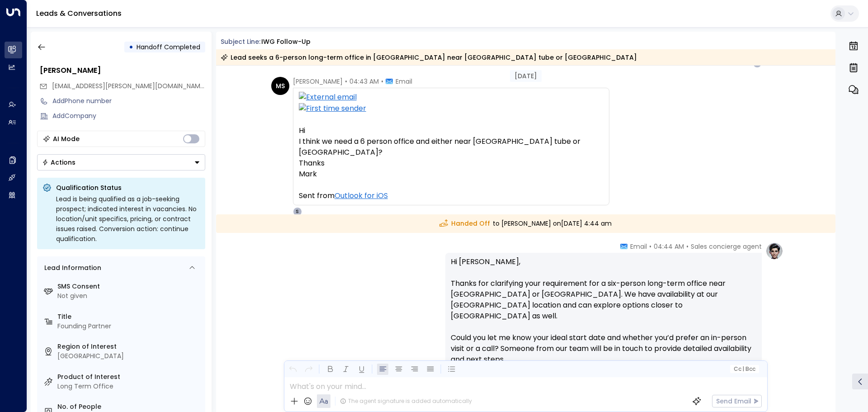 The width and height of the screenshot is (868, 412). Describe the element at coordinates (129, 317) in the screenshot. I see `label: Title` at that location.